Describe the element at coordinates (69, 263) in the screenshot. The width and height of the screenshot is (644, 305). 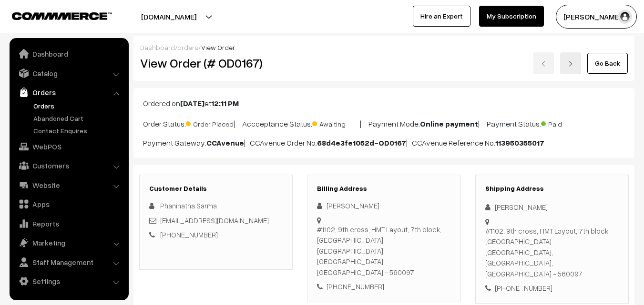
I see `a: Staff Management` at that location.